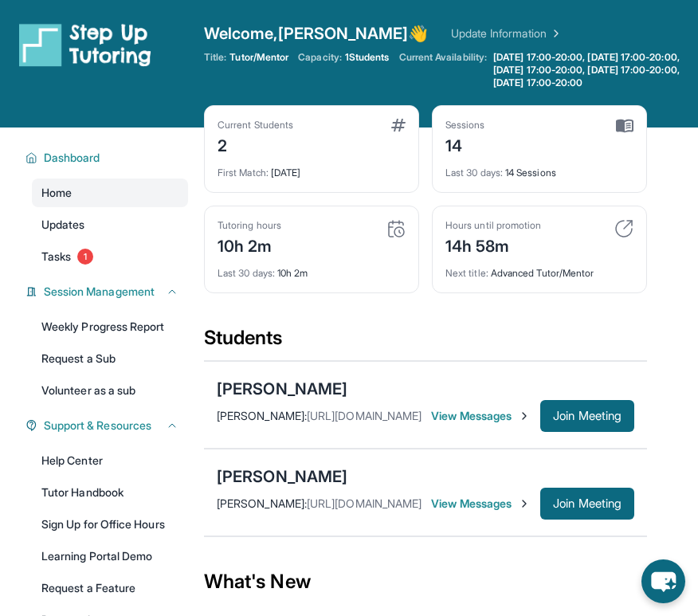 This screenshot has height=616, width=698. Describe the element at coordinates (507, 33) in the screenshot. I see `a: Update Information` at that location.